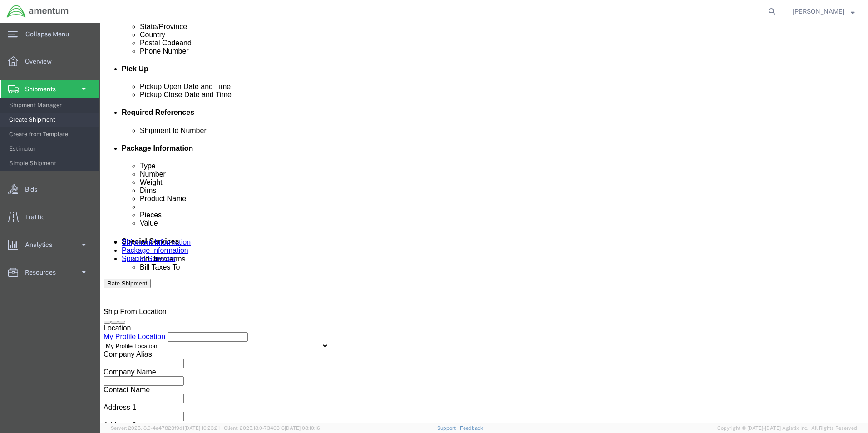  I want to click on span: Collapse Menu, so click(51, 34).